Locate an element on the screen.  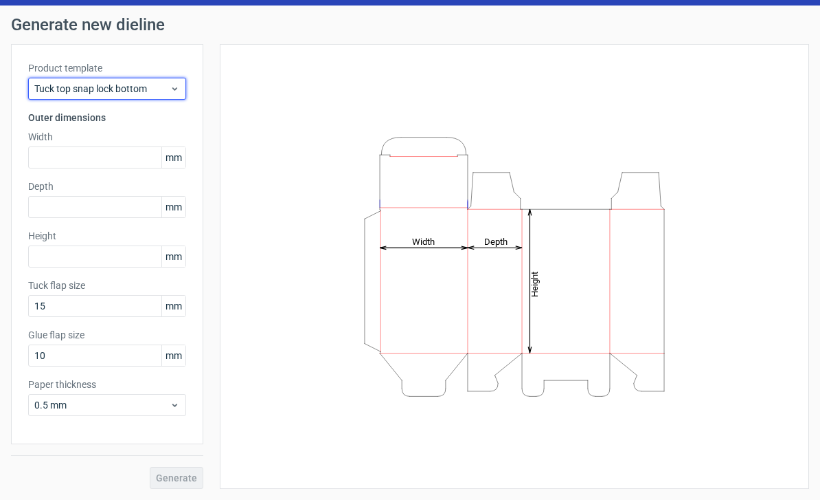
label: Tuck flap size is located at coordinates (107, 285).